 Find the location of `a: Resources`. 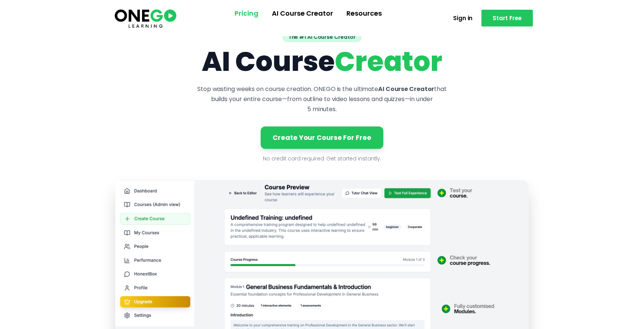

a: Resources is located at coordinates (364, 13).